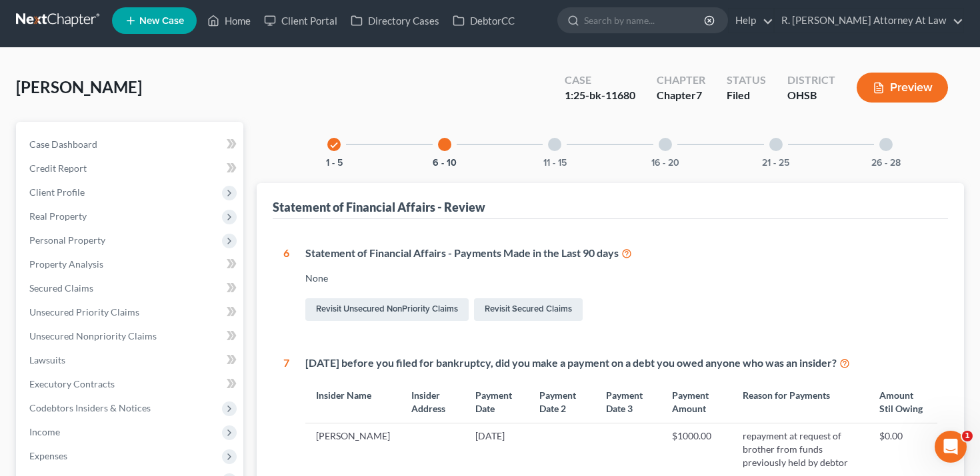 This screenshot has height=476, width=980. I want to click on th: Payment Date, so click(496, 402).